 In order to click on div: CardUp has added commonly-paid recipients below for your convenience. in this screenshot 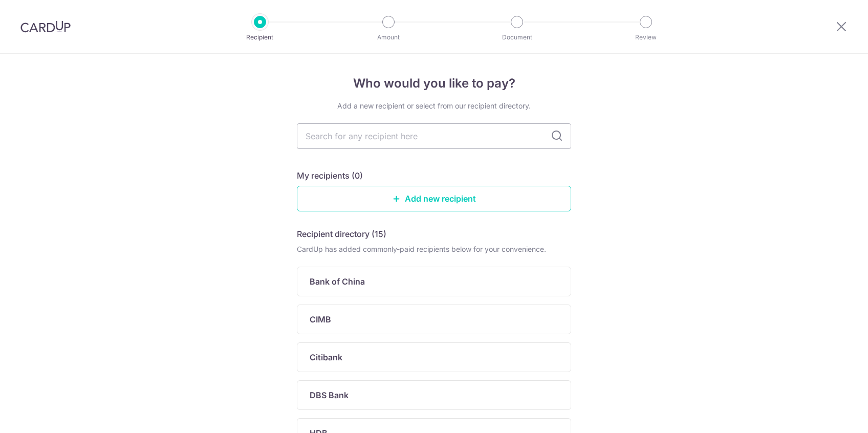, I will do `click(434, 249)`.